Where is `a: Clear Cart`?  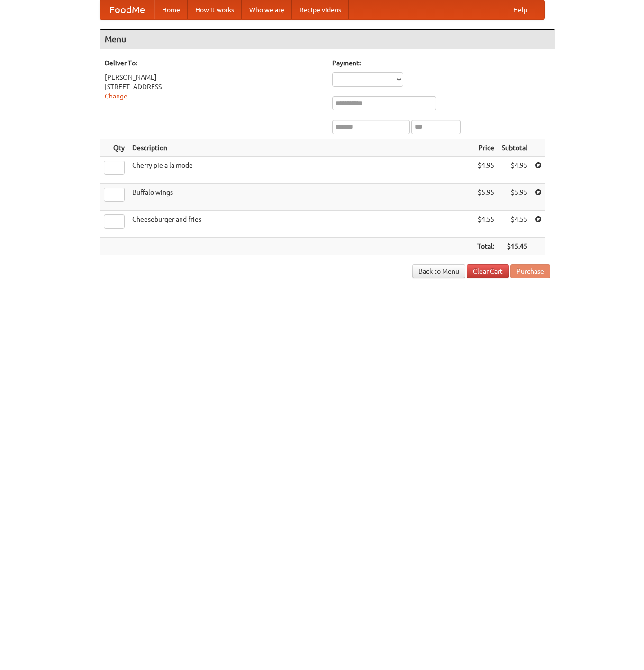 a: Clear Cart is located at coordinates (488, 272).